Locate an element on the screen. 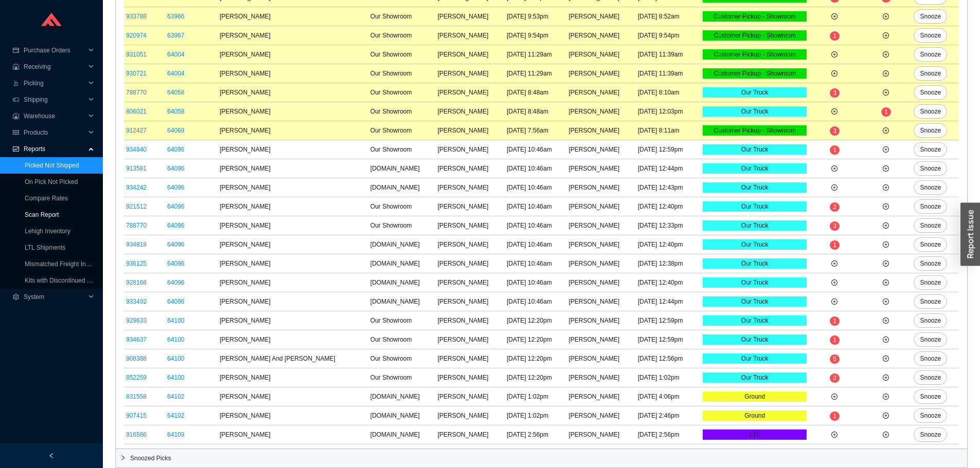 The width and height of the screenshot is (980, 468). a: 64096 is located at coordinates (175, 283).